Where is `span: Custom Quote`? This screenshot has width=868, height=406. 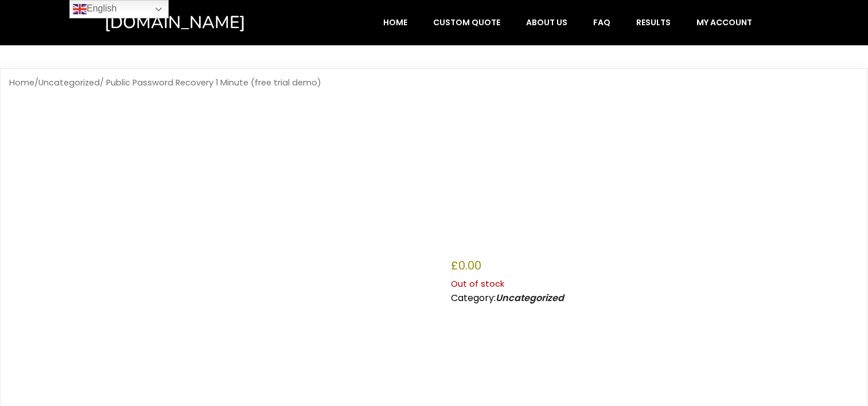 span: Custom Quote is located at coordinates (466, 22).